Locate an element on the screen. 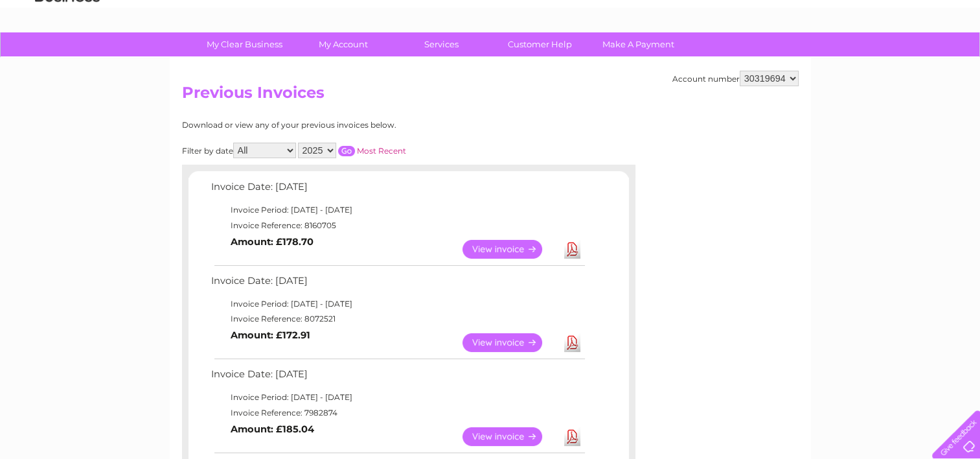 The width and height of the screenshot is (980, 459). a: Most Recent is located at coordinates (382, 151).